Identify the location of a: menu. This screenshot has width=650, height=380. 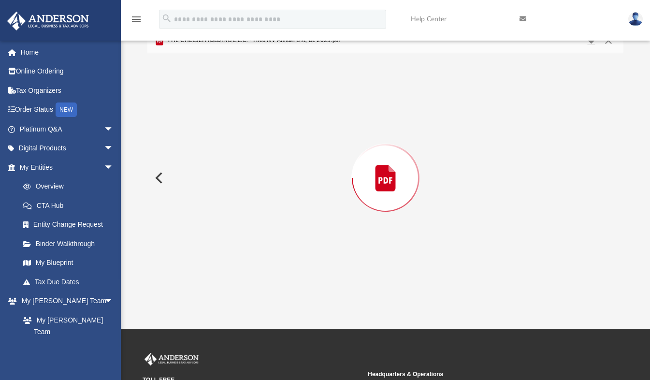
(136, 22).